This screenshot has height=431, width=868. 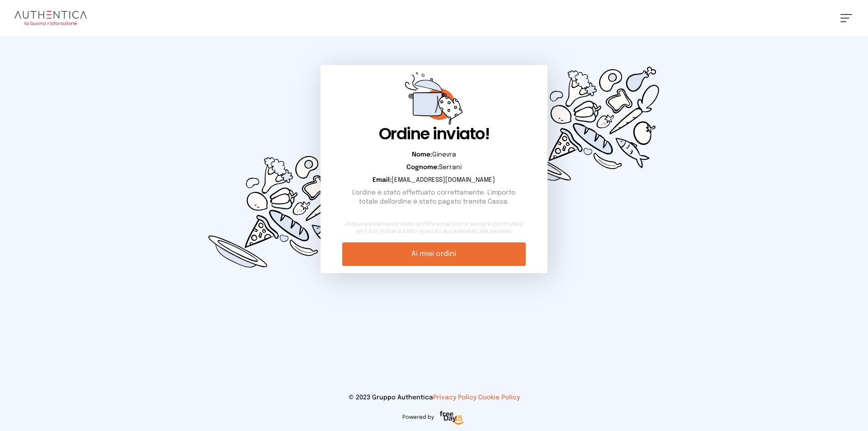 I want to click on p: © 2023 Gruppo Authentica, so click(x=434, y=398).